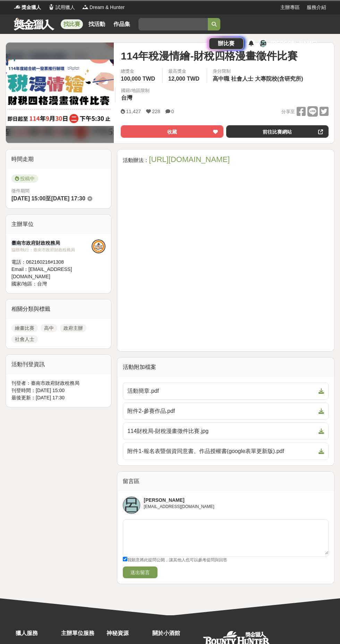 Image resolution: width=340 pixels, height=644 pixels. What do you see at coordinates (124, 559) in the screenshot?
I see `input: 我願意將此提問公開，讓其他人也可以參考提問與回答` at bounding box center [124, 559].